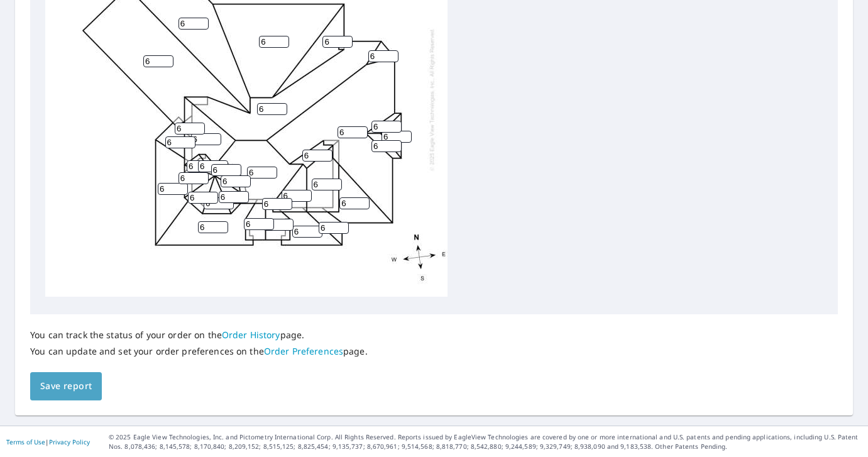  What do you see at coordinates (66, 386) in the screenshot?
I see `button: Save report` at bounding box center [66, 386].